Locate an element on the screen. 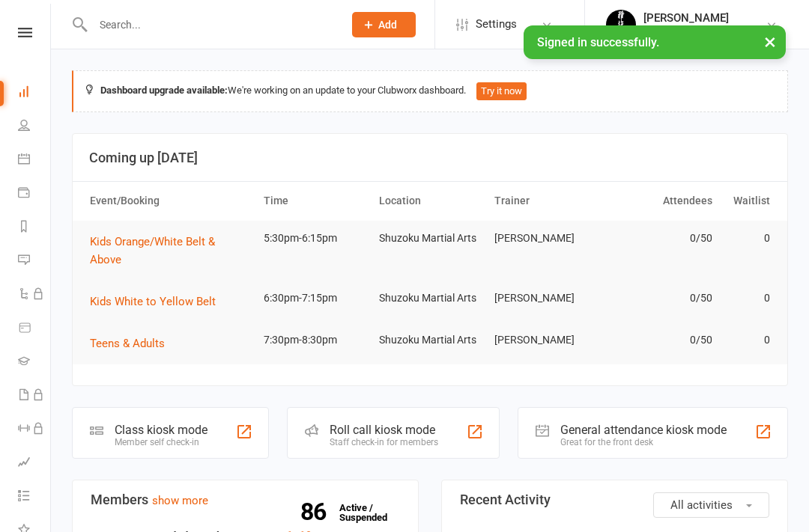 This screenshot has width=809, height=532. td: 5:30pm-6:15pm is located at coordinates (315, 238).